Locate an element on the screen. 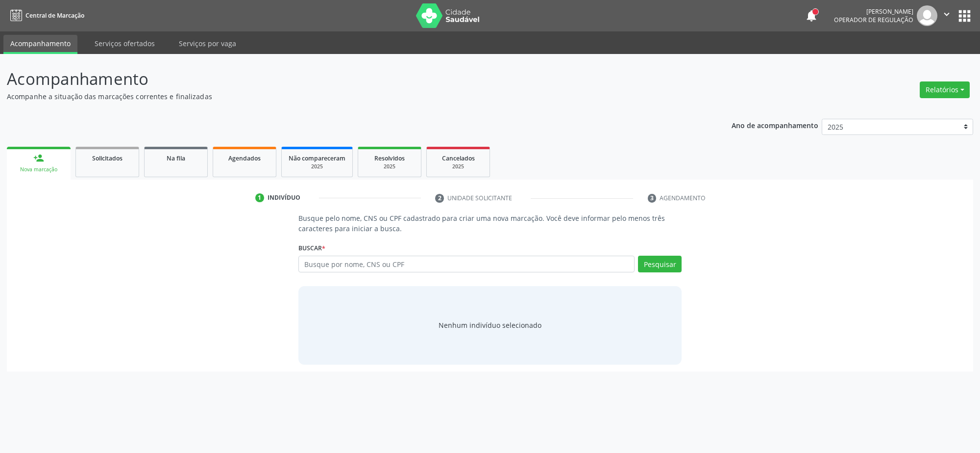 This screenshot has width=980, height=453. a: Central de Marcação is located at coordinates (46, 15).